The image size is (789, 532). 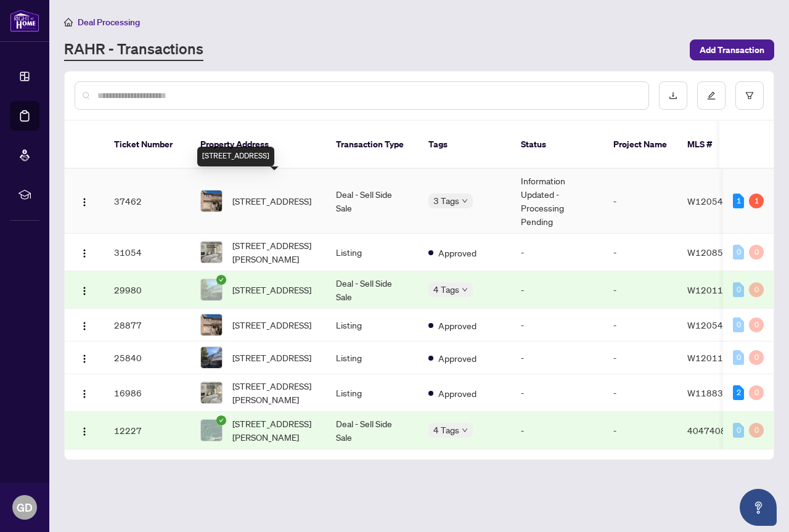 I want to click on span: edit, so click(x=711, y=95).